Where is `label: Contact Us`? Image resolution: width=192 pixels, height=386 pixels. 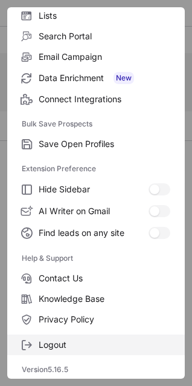
label: Contact Us is located at coordinates (96, 278).